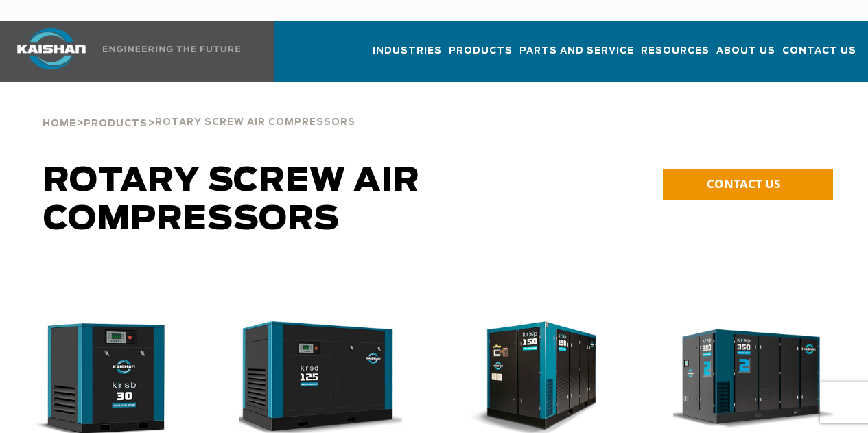 This screenshot has height=433, width=868. What do you see at coordinates (747, 56) in the screenshot?
I see `a: About Us` at bounding box center [747, 56].